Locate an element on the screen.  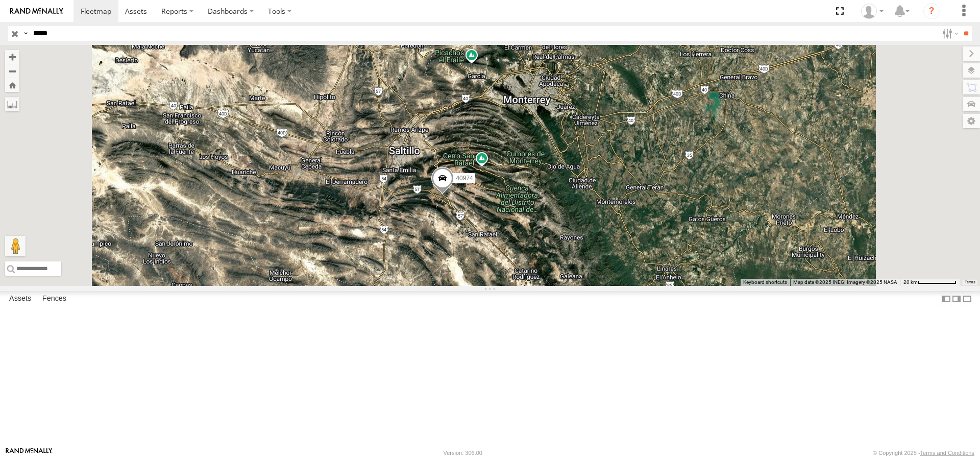
button: Zoom Home is located at coordinates (12, 85).